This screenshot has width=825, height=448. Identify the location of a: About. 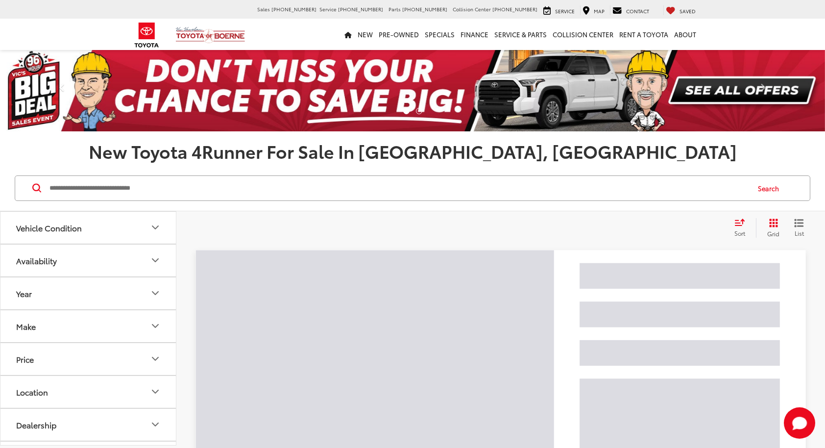
(685, 34).